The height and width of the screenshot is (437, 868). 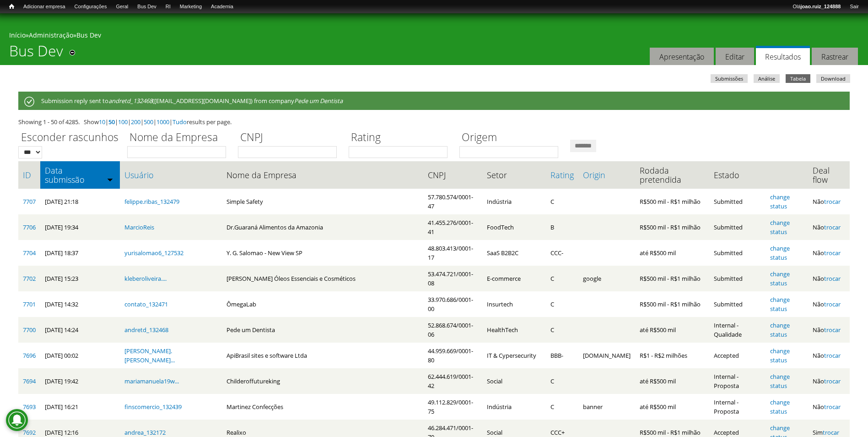 What do you see at coordinates (738, 381) in the screenshot?
I see `td: Internal - Proposta` at bounding box center [738, 381].